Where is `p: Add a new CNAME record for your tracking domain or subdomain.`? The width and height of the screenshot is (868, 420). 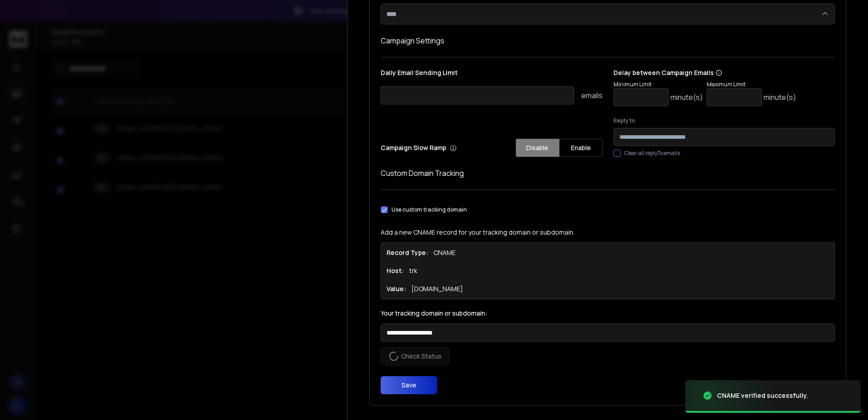
p: Add a new CNAME record for your tracking domain or subdomain. is located at coordinates (608, 232).